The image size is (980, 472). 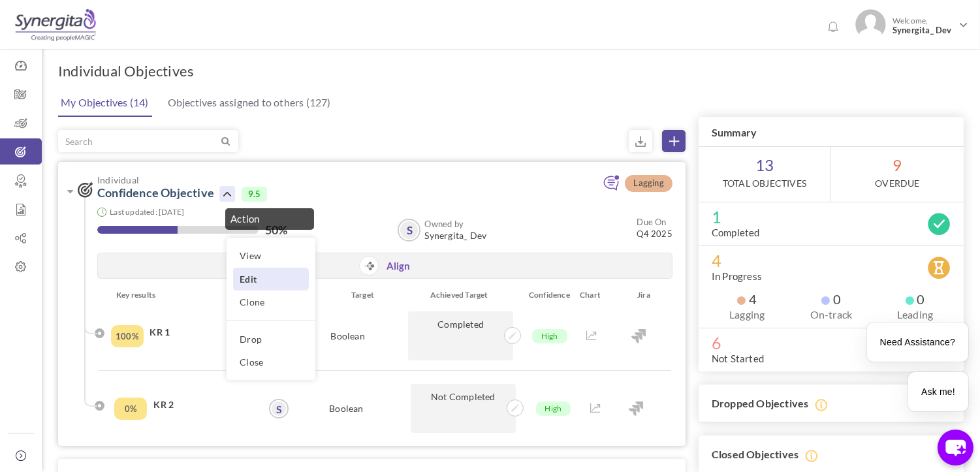 What do you see at coordinates (611, 187) in the screenshot?
I see `a: Add continuous feedback` at bounding box center [611, 187].